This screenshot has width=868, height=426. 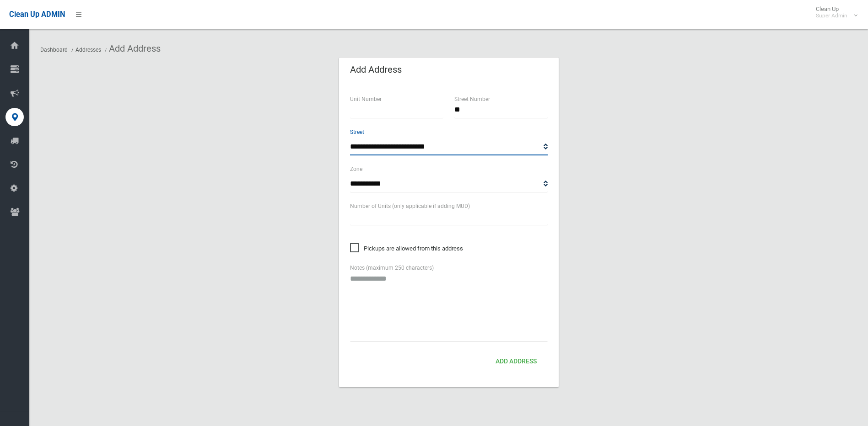 I want to click on a: Dashboard, so click(x=54, y=50).